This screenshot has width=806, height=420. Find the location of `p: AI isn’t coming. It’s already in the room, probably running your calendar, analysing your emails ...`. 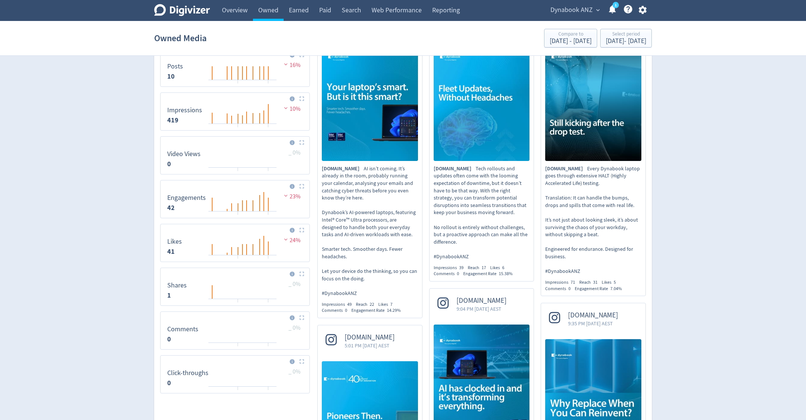

p: AI isn’t coming. It’s already in the room, probably running your calendar, analysing your emails ... is located at coordinates (370, 231).